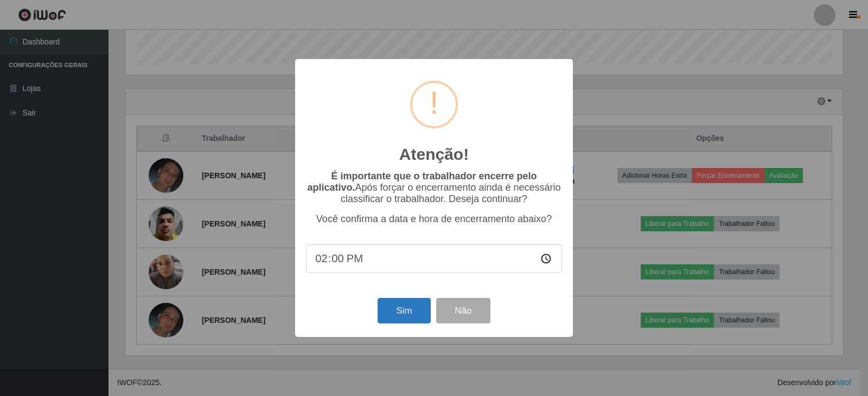  I want to click on p: Você confirma a data e hora de encerramento abaixo?, so click(434, 219).